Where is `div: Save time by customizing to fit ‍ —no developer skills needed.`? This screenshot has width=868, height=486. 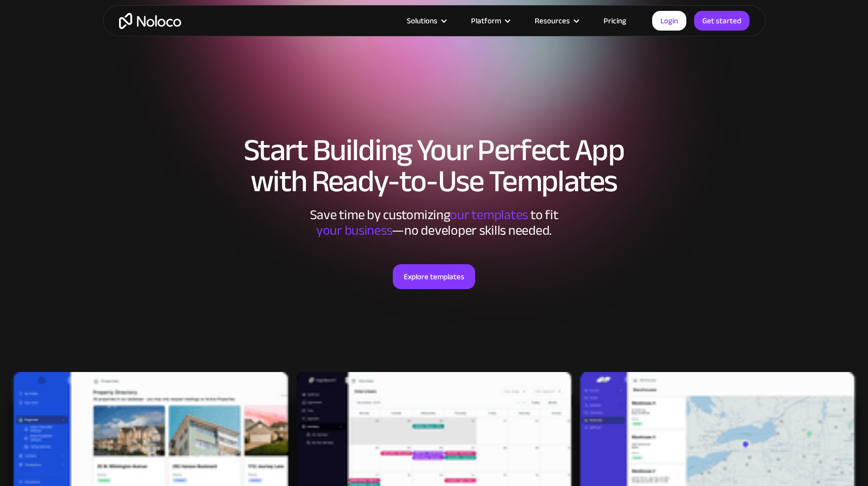 div: Save time by customizing to fit ‍ —no developer skills needed. is located at coordinates (434, 222).